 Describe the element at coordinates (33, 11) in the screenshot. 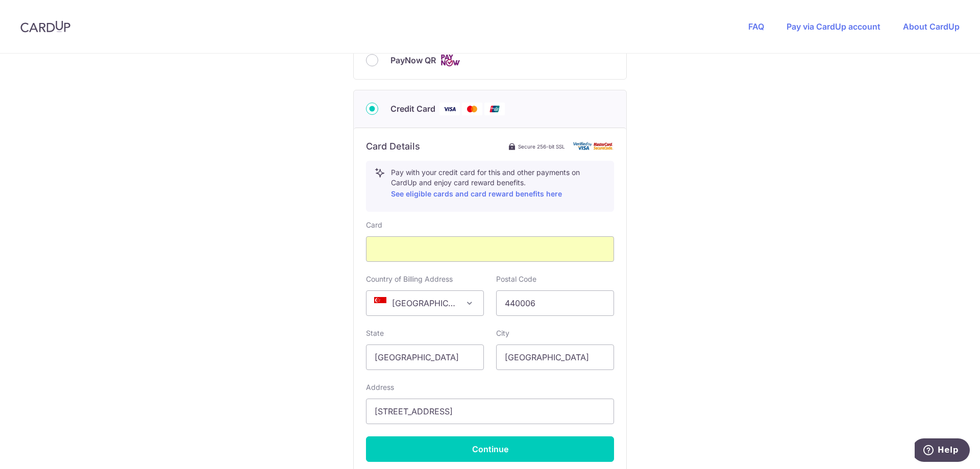

I see `span: Help` at that location.